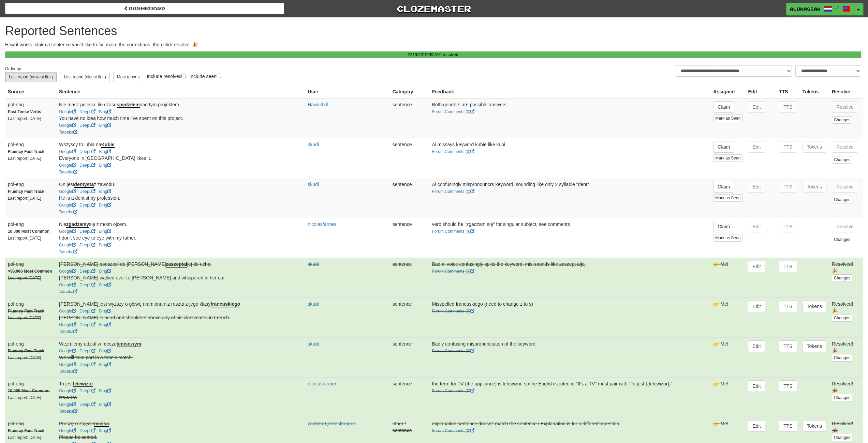 This screenshot has height=443, width=868. What do you see at coordinates (180, 438) in the screenshot?
I see `div: Please be seated.` at bounding box center [180, 438].